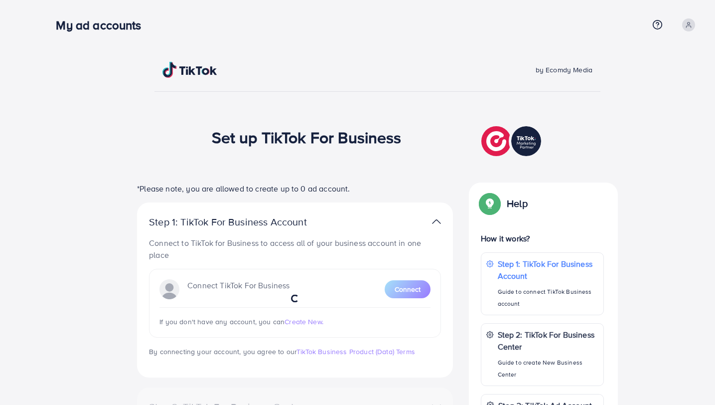 The image size is (715, 405). Describe the element at coordinates (490, 203) in the screenshot. I see `img: Popup guide` at that location.